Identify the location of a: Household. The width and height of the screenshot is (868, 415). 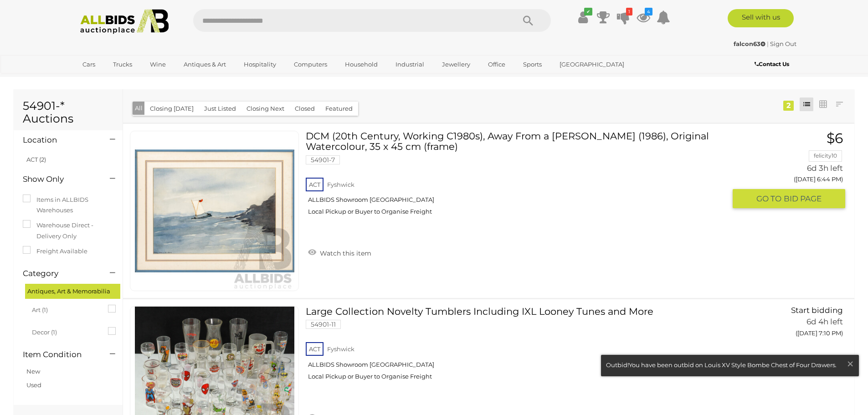
(361, 64).